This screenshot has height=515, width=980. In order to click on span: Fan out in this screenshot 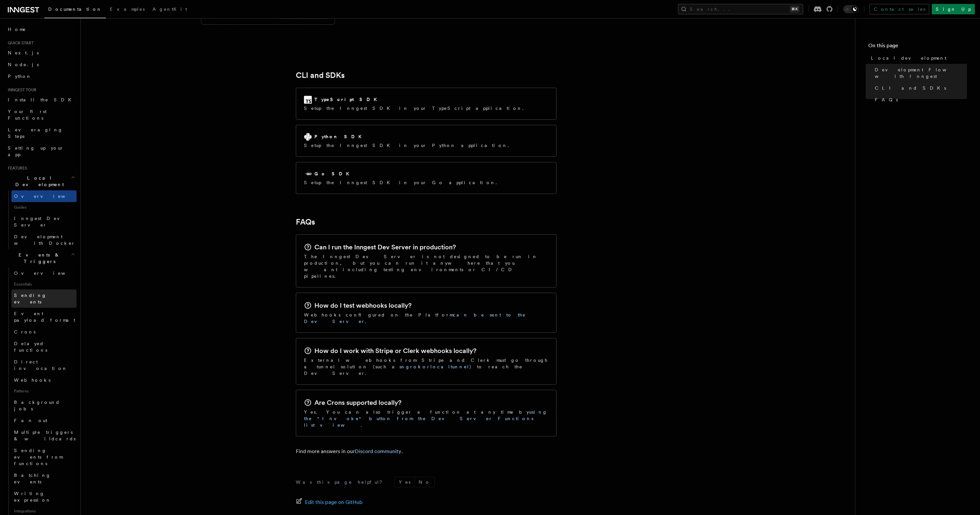, I will do `click(31, 420)`.